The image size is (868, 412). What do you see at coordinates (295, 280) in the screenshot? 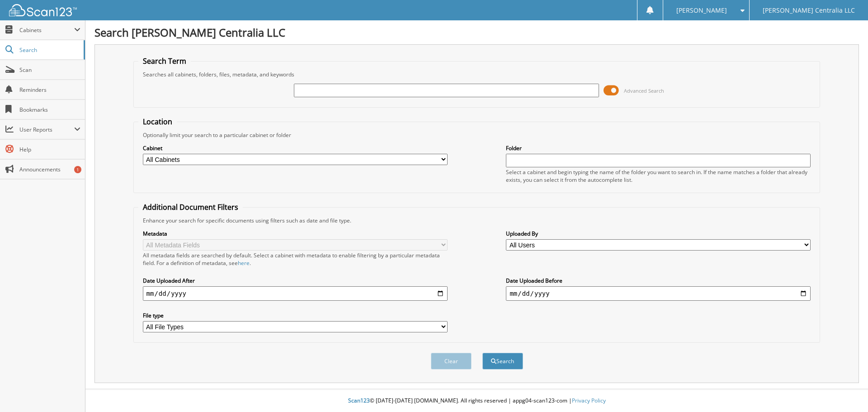
I see `label: Date Uploaded After` at bounding box center [295, 280].